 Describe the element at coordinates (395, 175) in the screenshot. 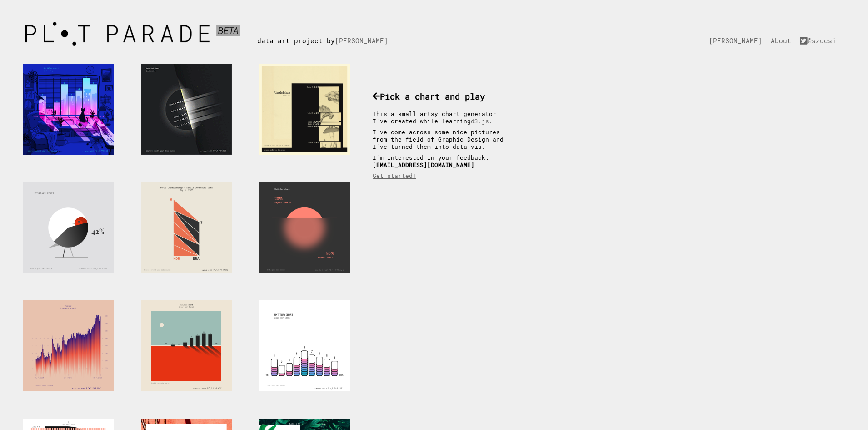

I see `a: Get started!` at that location.